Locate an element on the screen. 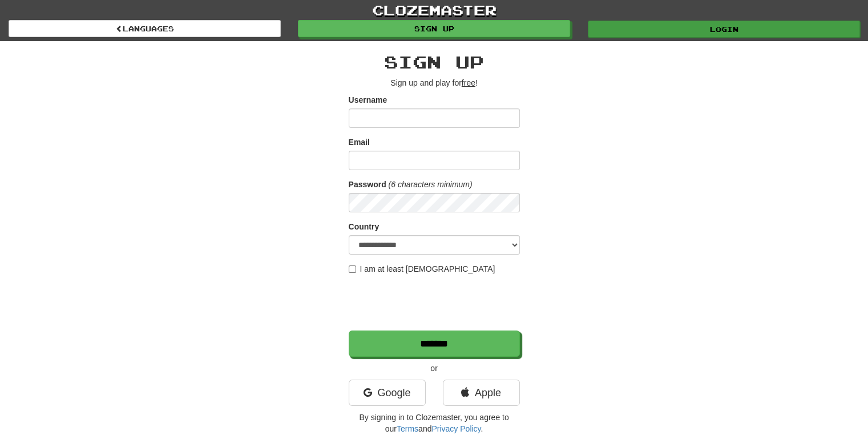 This screenshot has height=443, width=868. a: Terms is located at coordinates (407, 429).